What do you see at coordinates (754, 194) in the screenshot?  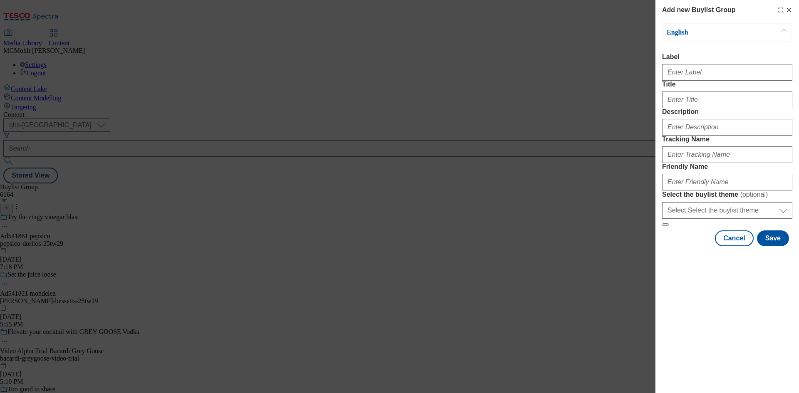 I see `span: ( optional )` at bounding box center [754, 194].